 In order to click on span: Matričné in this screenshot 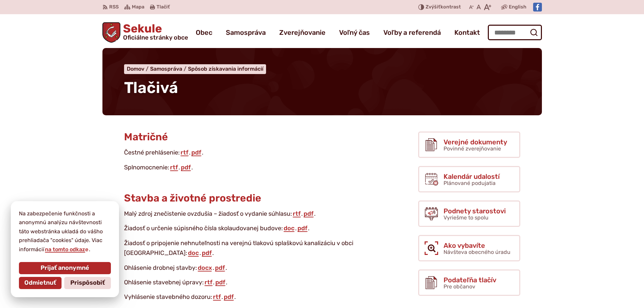, I will do `click(146, 137)`.